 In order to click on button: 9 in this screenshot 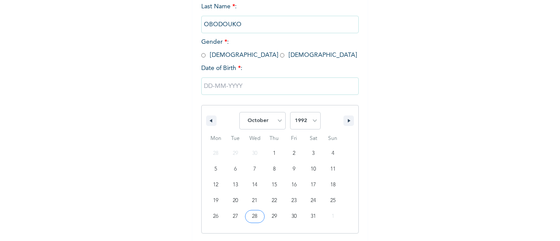, I will do `click(294, 169)`.